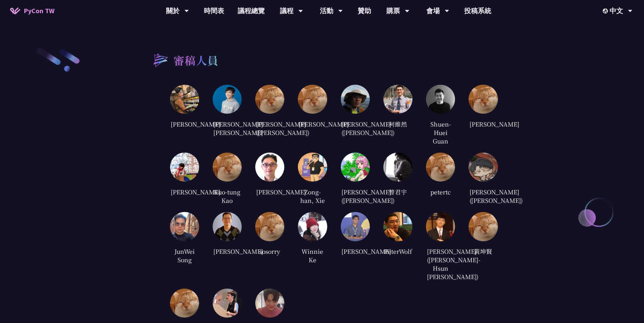  Describe the element at coordinates (440, 192) in the screenshot. I see `div: petertc` at that location.